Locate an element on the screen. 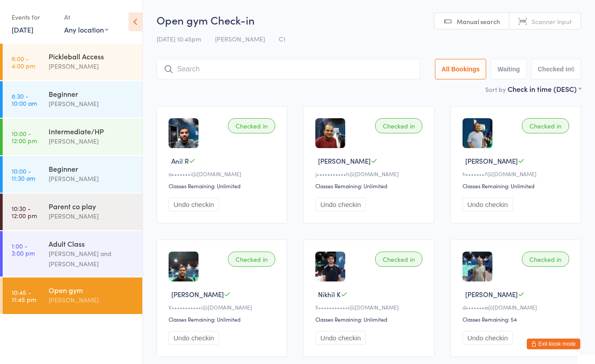 The width and height of the screenshot is (595, 364). time: 6:00 - 4:00 pm is located at coordinates (23, 62).